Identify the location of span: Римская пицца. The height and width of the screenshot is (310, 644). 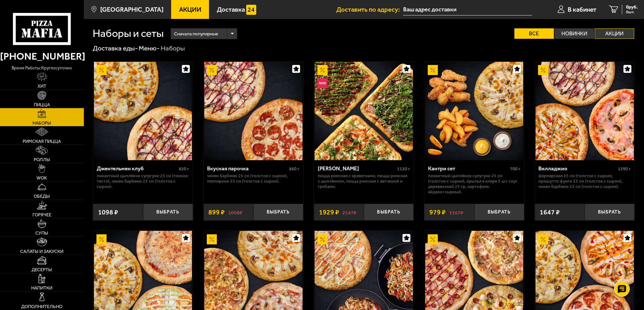
(41, 141).